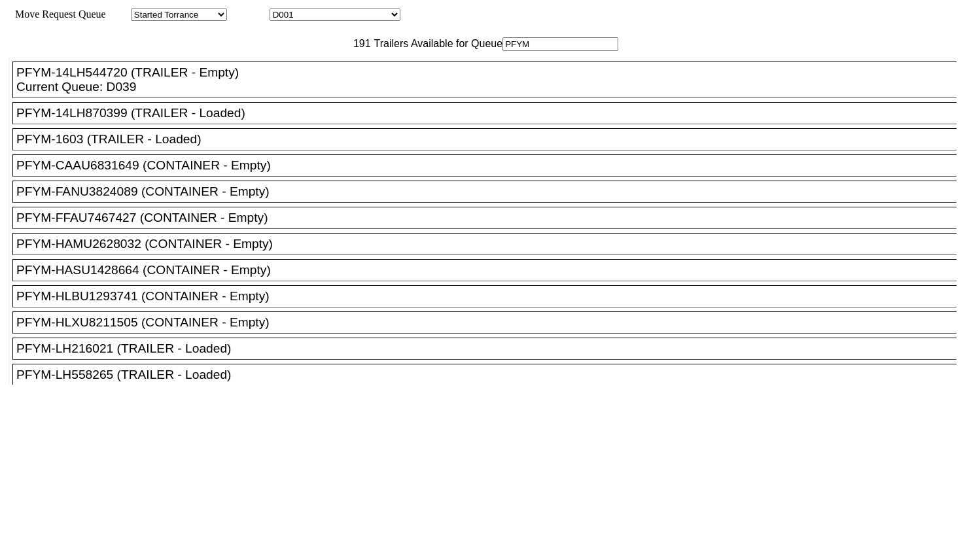 The image size is (965, 560). What do you see at coordinates (490, 113) in the screenshot?
I see `div: PFYM-14LH870399 (TRAILER - Loaded)` at bounding box center [490, 113].